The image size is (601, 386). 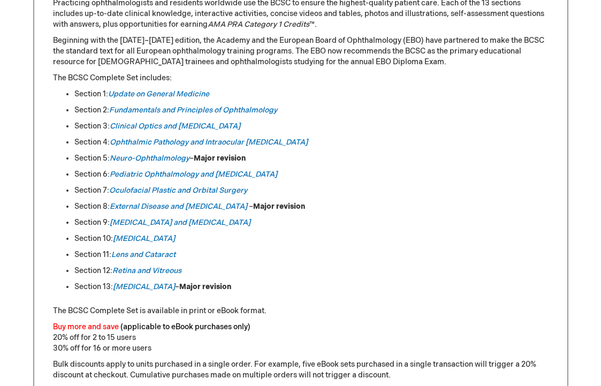 What do you see at coordinates (311, 255) in the screenshot?
I see `li: Section 11:` at bounding box center [311, 255].